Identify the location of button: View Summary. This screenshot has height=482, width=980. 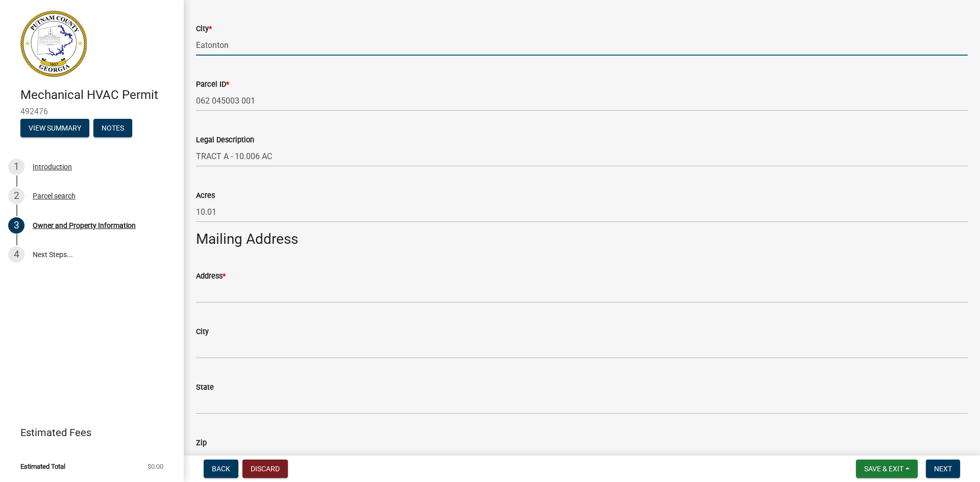
(55, 128).